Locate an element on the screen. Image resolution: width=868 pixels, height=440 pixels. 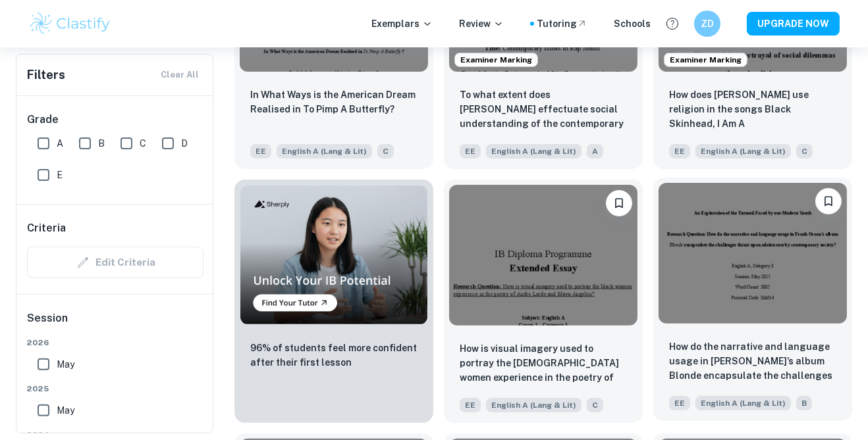
span: D is located at coordinates (184, 143).